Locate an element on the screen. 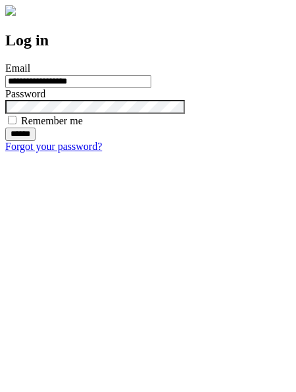  label: Remember me is located at coordinates (52, 120).